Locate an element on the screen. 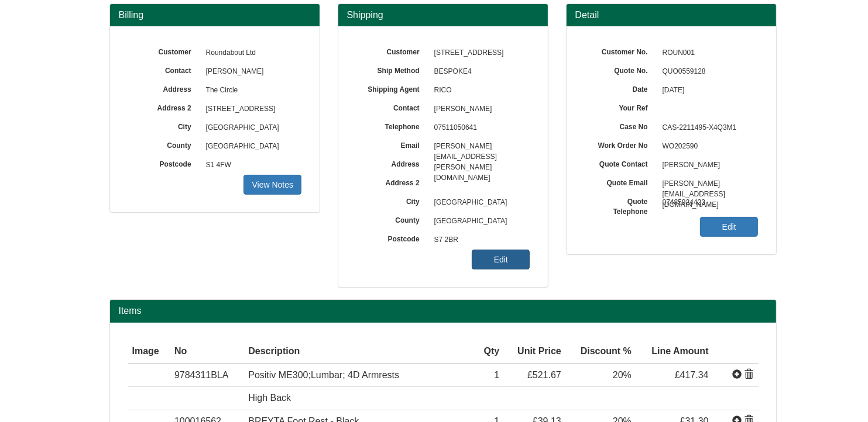  label: Quote Contact is located at coordinates (620, 162).